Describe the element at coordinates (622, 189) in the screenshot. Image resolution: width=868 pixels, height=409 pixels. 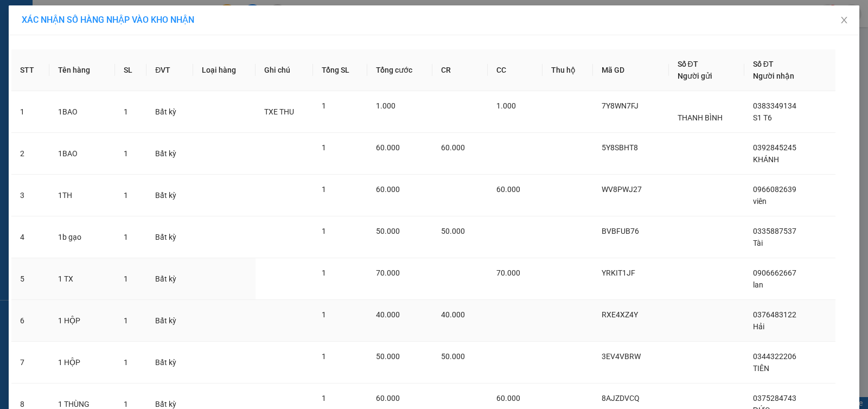
I see `span: WV8PWJ27` at that location.